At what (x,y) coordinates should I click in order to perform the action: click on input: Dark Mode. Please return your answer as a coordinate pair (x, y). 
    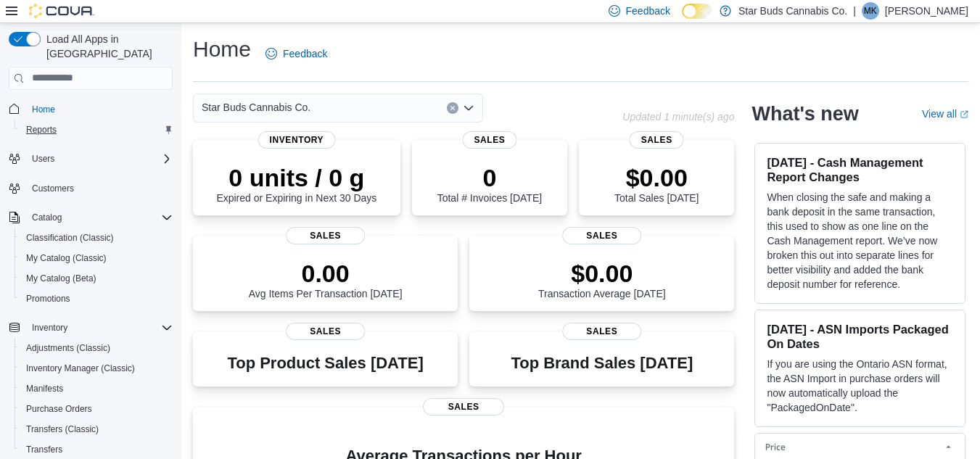
    Looking at the image, I should click on (697, 11).